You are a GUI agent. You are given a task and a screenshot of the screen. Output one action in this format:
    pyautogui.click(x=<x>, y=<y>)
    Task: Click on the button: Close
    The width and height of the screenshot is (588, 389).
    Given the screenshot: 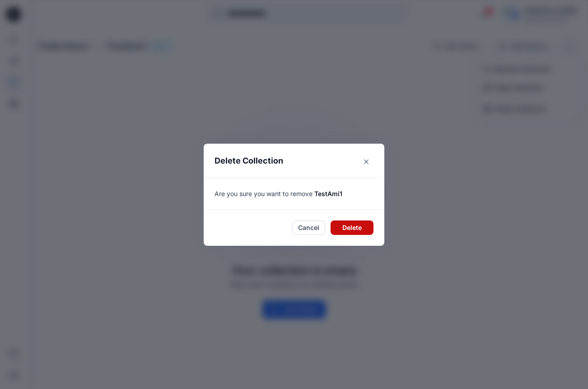 What is the action you would take?
    pyautogui.click(x=366, y=162)
    